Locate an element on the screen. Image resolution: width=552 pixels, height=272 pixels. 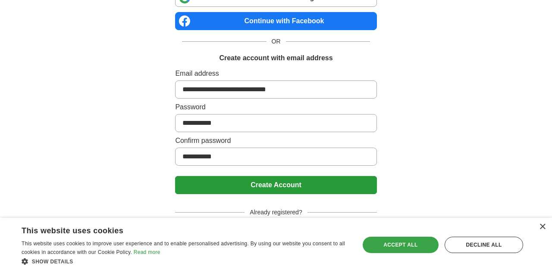
label: Confirm password is located at coordinates (275, 141).